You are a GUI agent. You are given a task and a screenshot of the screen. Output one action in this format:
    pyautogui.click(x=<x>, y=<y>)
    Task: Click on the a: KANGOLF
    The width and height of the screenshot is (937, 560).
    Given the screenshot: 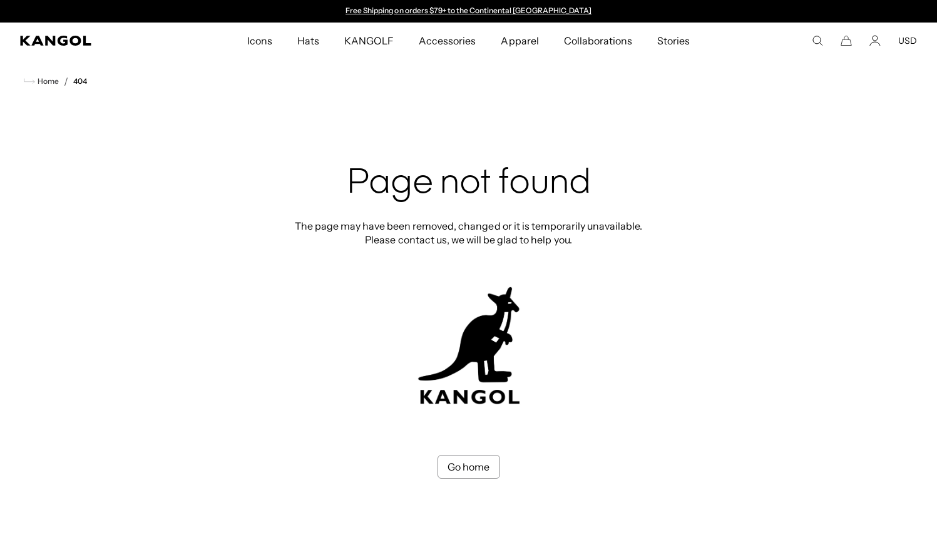 What is the action you would take?
    pyautogui.click(x=369, y=41)
    